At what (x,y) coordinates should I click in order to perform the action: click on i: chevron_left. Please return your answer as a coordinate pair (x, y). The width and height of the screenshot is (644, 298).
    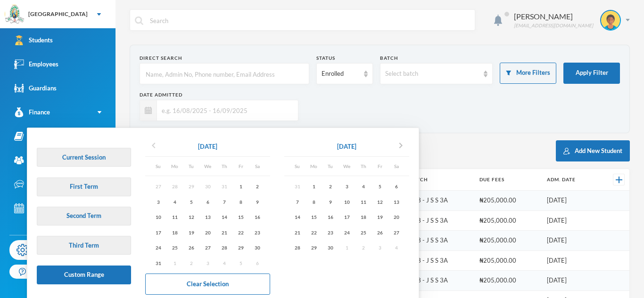
    Looking at the image, I should click on (154, 146).